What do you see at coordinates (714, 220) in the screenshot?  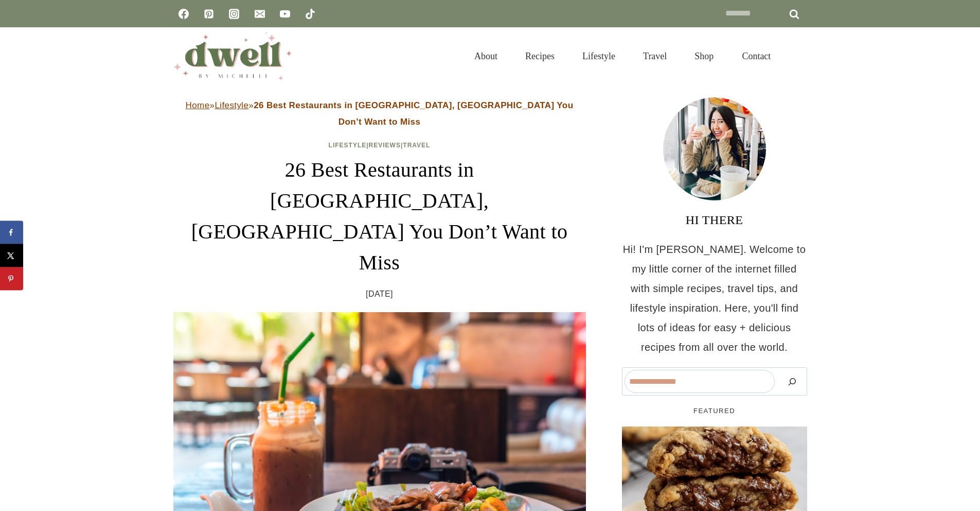 I see `h3: HI THERE` at bounding box center [714, 220].